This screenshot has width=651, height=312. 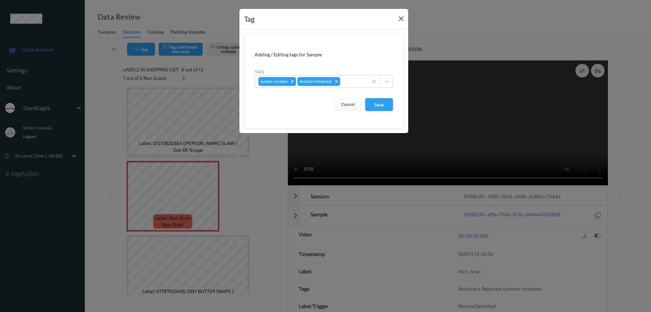 What do you see at coordinates (324, 55) in the screenshot?
I see `div: Adding / Editing tags for Sample` at bounding box center [324, 55].